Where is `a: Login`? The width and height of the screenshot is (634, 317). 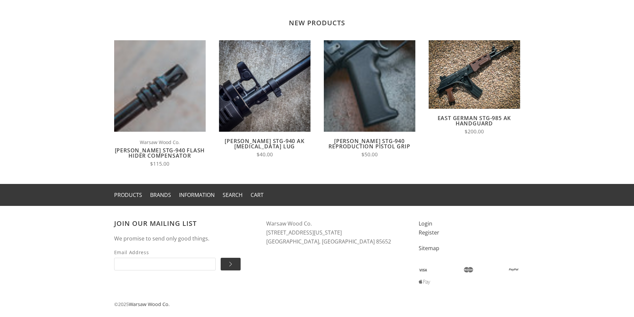
a: Login is located at coordinates (426, 224).